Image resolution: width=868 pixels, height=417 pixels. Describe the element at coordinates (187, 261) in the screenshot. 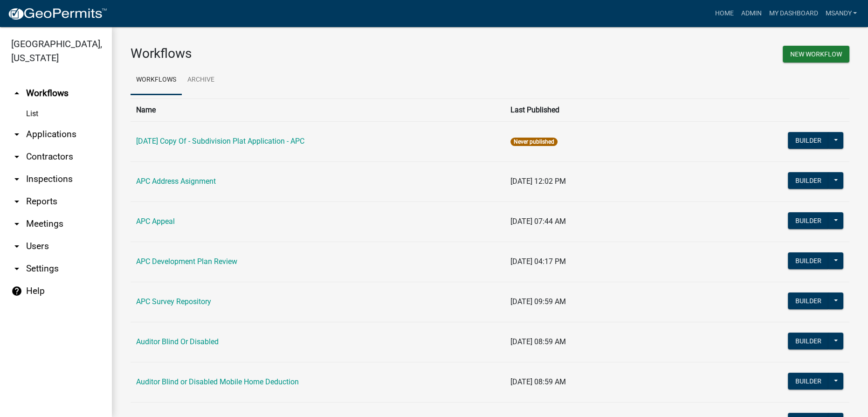

I see `a: APC Development Plan Review` at that location.